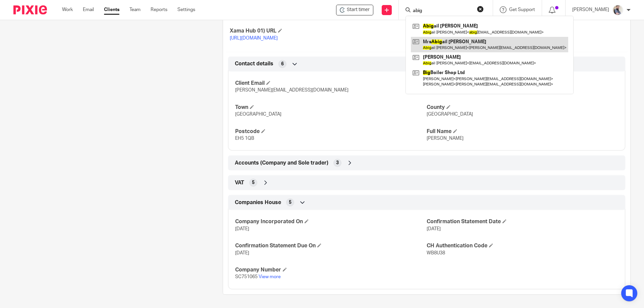  I want to click on a: Email, so click(89, 10).